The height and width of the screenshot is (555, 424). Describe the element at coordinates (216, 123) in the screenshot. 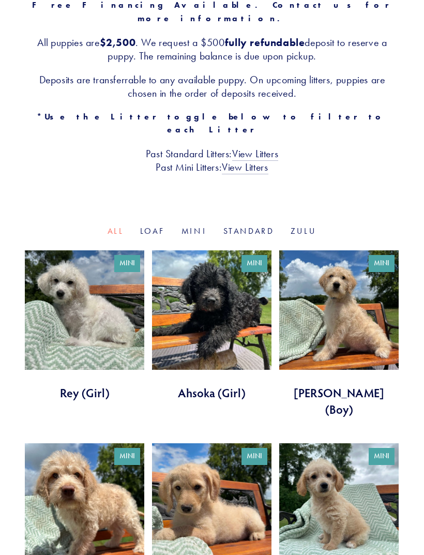

I see `strong: *Use the Litter toggle below to filter to each Litter` at that location.